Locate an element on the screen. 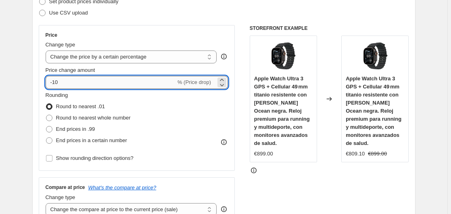 The width and height of the screenshot is (451, 214). div: €899.00 is located at coordinates (263, 154).